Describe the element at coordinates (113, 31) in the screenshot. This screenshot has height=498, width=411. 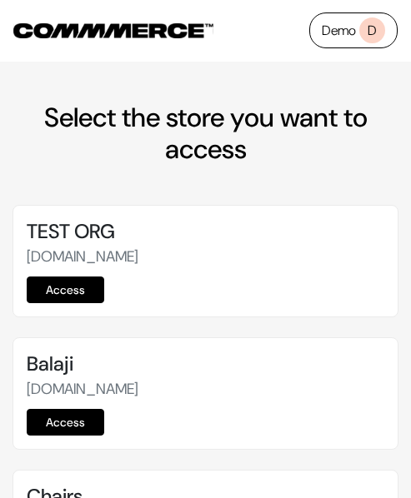
I see `img: COMMMERCE` at that location.